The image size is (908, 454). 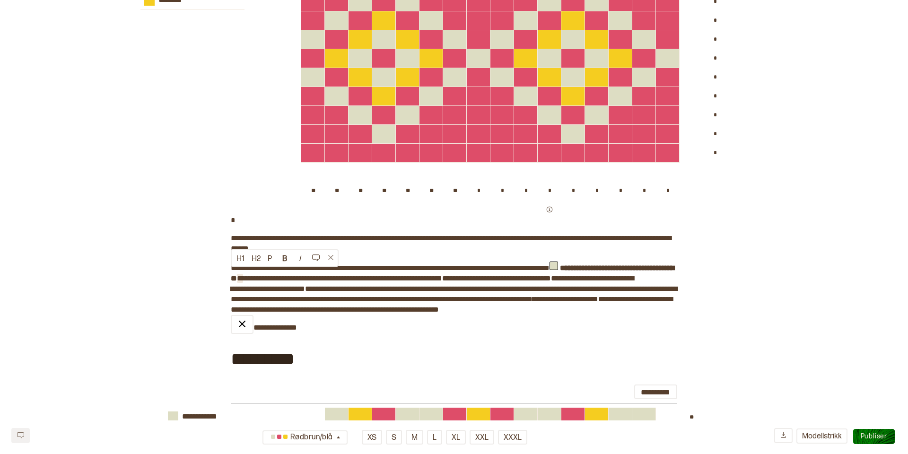 I want to click on button: L, so click(x=434, y=437).